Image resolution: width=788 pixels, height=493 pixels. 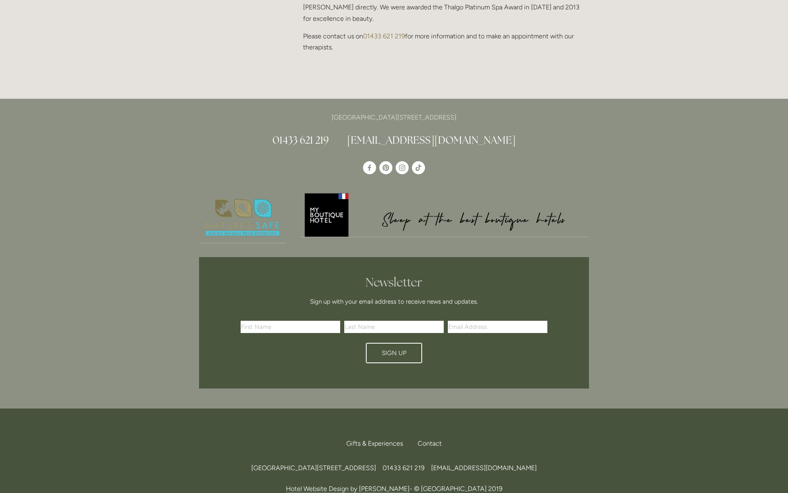 What do you see at coordinates (243, 217) in the screenshot?
I see `a: Nature's Safe - Logo` at bounding box center [243, 217].